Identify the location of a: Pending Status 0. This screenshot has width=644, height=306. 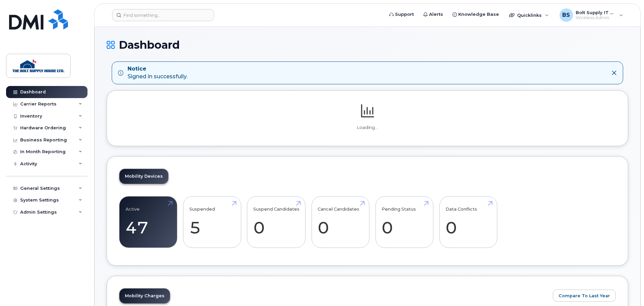
(404, 222).